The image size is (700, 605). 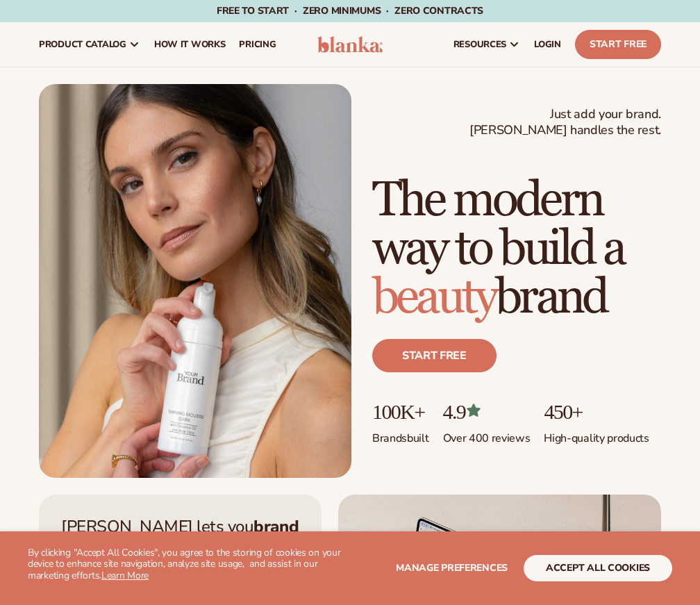 I want to click on button: accept all cookies, so click(x=598, y=568).